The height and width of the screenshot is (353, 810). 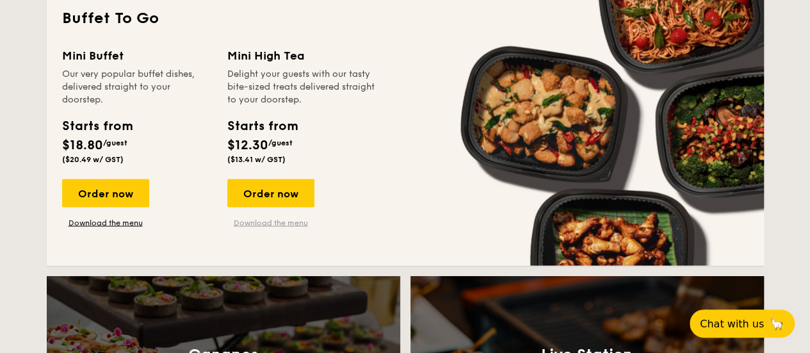 What do you see at coordinates (732, 323) in the screenshot?
I see `span: Chat with us` at bounding box center [732, 323].